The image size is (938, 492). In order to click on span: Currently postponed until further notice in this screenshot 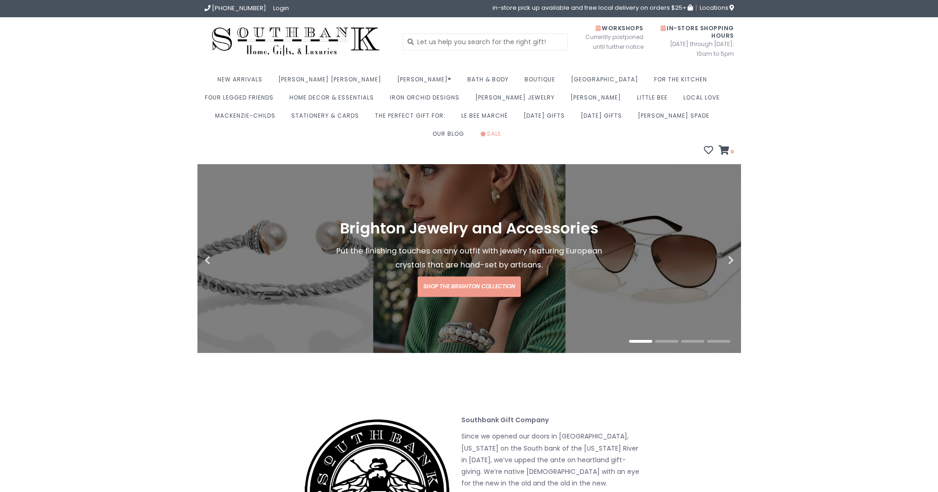, I will do `click(609, 42)`.